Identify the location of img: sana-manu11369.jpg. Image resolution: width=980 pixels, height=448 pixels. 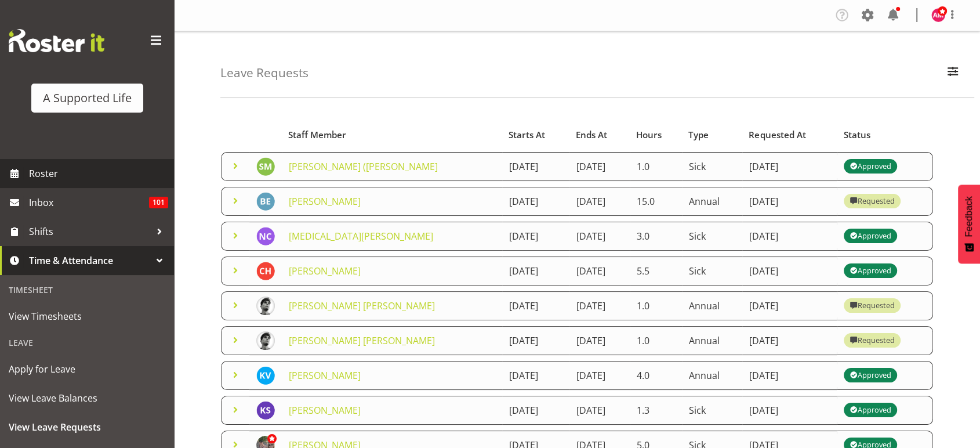
(265, 167).